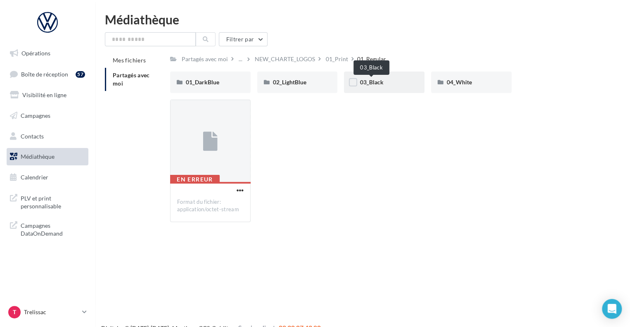  I want to click on span: Visibilité en ligne, so click(44, 95).